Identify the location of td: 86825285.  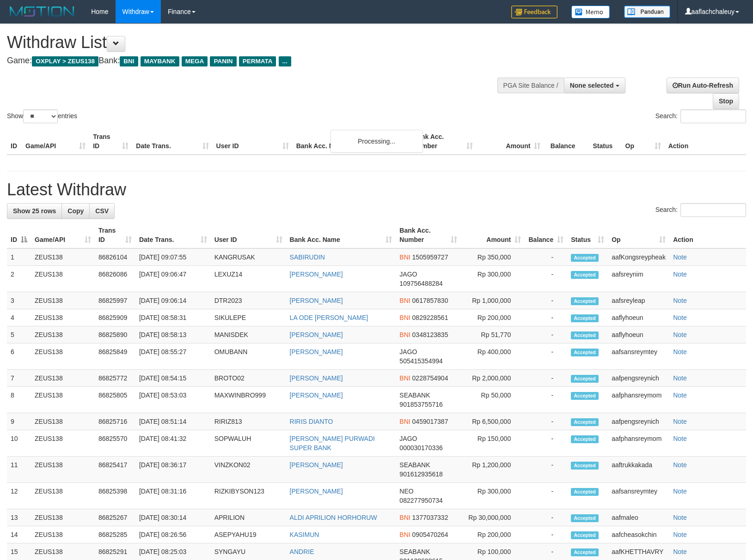
(115, 535).